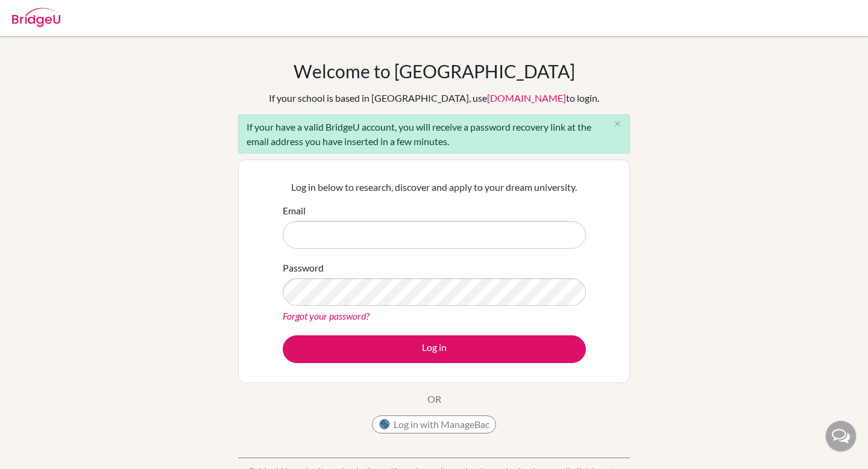 Image resolution: width=868 pixels, height=469 pixels. Describe the element at coordinates (326, 316) in the screenshot. I see `a: Forgot your password?` at that location.